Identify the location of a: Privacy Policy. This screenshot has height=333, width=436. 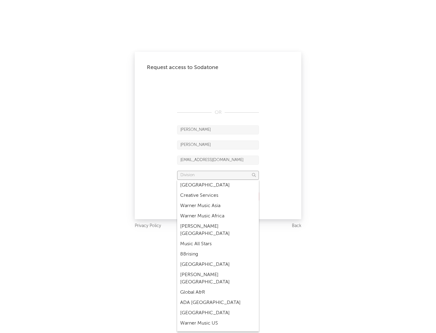
(148, 226).